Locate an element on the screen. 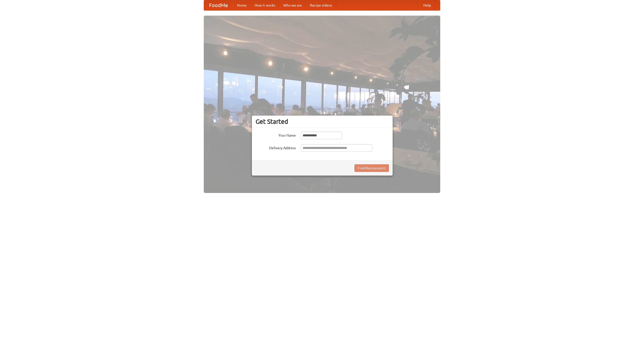  a: FoodMe is located at coordinates (218, 5).